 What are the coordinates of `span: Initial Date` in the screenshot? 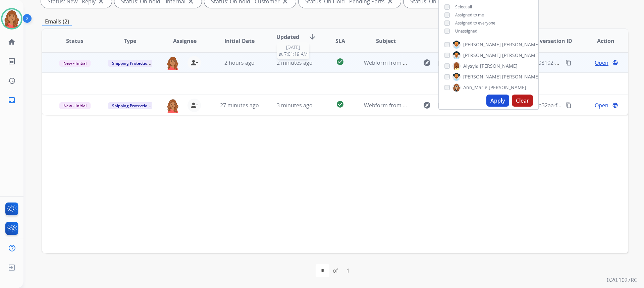 It's located at (239, 41).